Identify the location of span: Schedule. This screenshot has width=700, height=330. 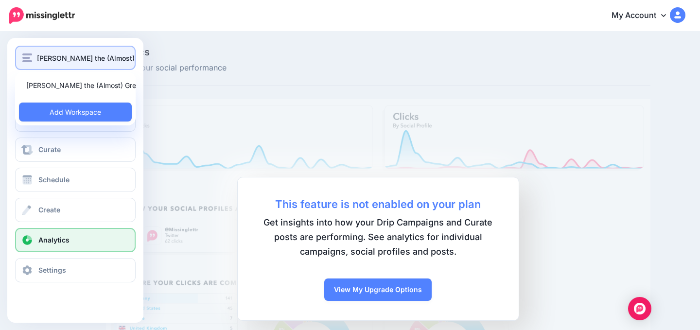
(54, 179).